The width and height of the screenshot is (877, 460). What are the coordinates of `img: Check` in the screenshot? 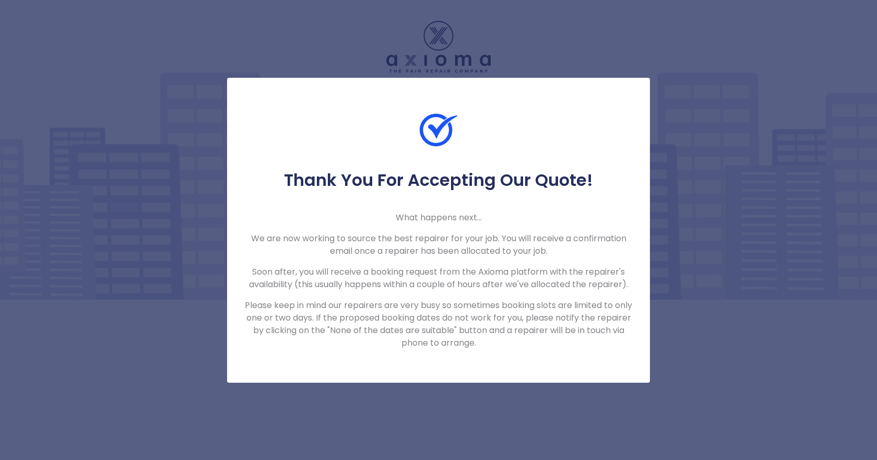 It's located at (438, 130).